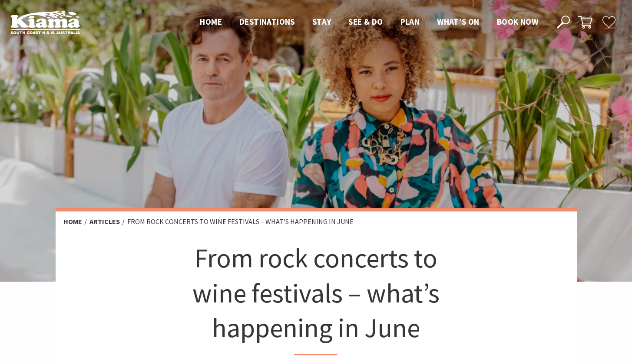 This screenshot has width=632, height=364. What do you see at coordinates (321, 21) in the screenshot?
I see `span: Stay` at bounding box center [321, 21].